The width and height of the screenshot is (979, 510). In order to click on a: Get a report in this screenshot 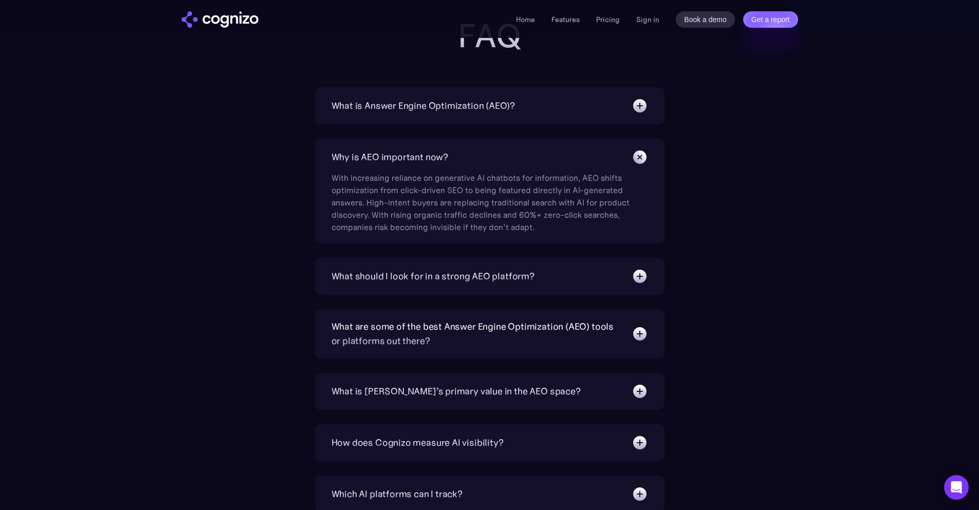, I will do `click(770, 20)`.